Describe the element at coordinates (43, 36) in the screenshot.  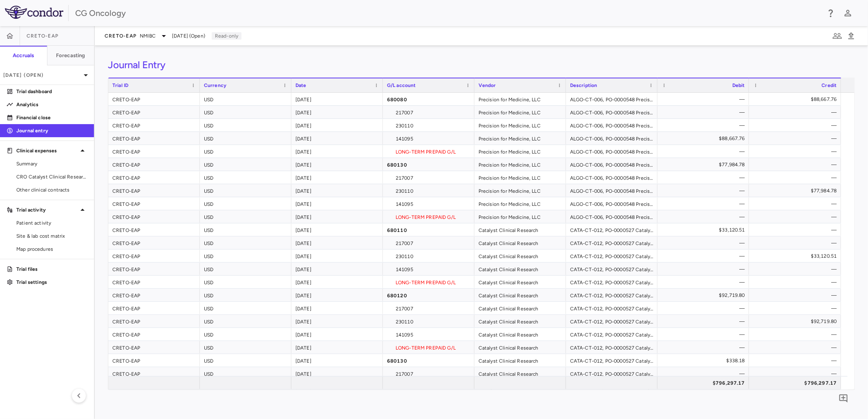
I see `span: CRETO-EAP` at that location.